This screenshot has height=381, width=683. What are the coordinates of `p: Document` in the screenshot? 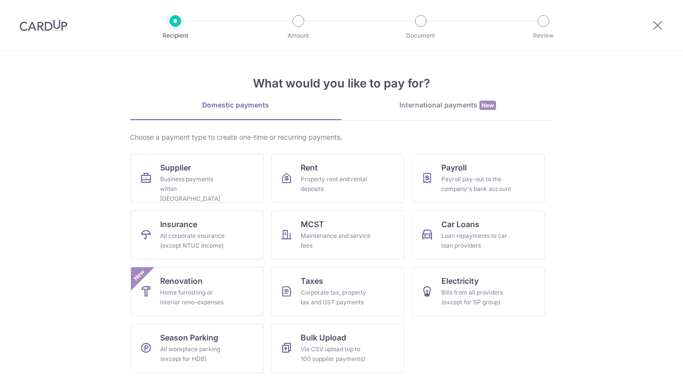 It's located at (421, 36).